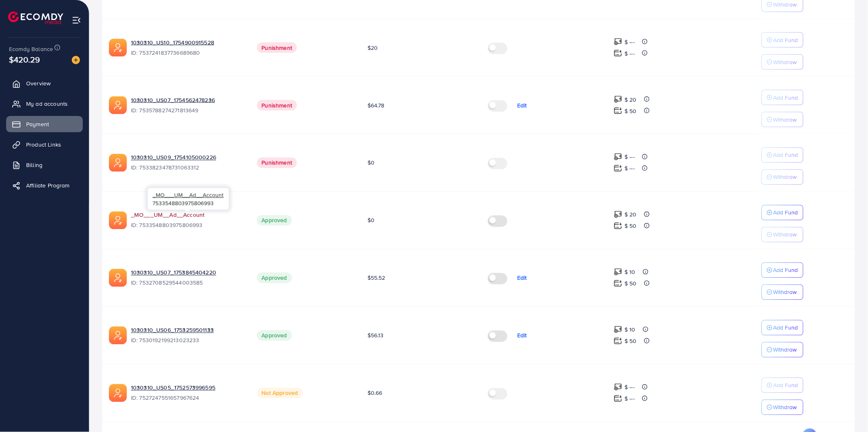 Image resolution: width=868 pixels, height=432 pixels. Describe the element at coordinates (280, 393) in the screenshot. I see `span: Not Approved` at that location.